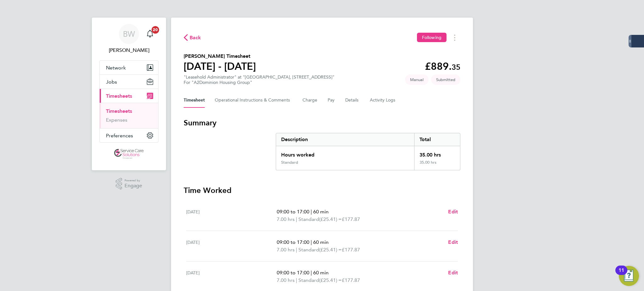 The height and width of the screenshot is (291, 644). Describe the element at coordinates (129, 96) in the screenshot. I see `button: Timesheets` at that location.